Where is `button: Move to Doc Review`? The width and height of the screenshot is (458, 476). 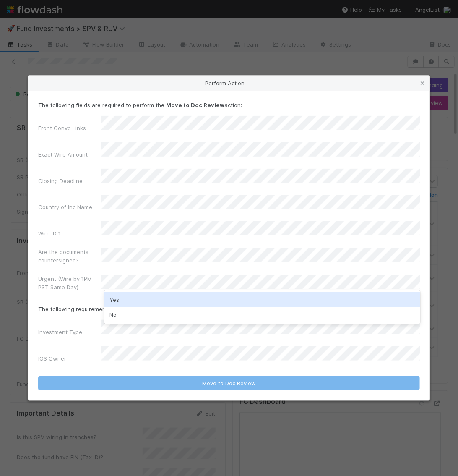 button: Move to Doc Review is located at coordinates (229, 383).